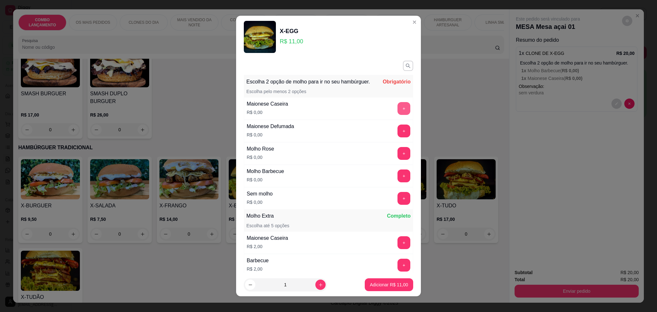 The image size is (657, 312). What do you see at coordinates (270, 126) in the screenshot?
I see `div: Maionese Defumada` at bounding box center [270, 126].